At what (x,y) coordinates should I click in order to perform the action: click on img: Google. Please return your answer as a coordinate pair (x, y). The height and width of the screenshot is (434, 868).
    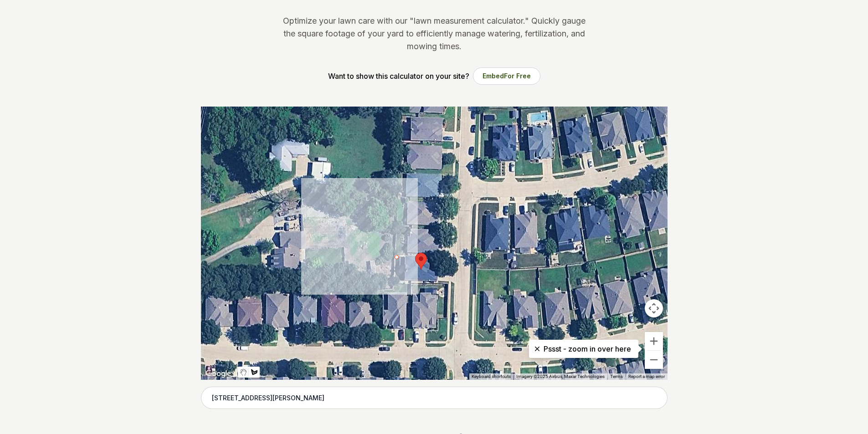
    Looking at the image, I should click on (218, 374).